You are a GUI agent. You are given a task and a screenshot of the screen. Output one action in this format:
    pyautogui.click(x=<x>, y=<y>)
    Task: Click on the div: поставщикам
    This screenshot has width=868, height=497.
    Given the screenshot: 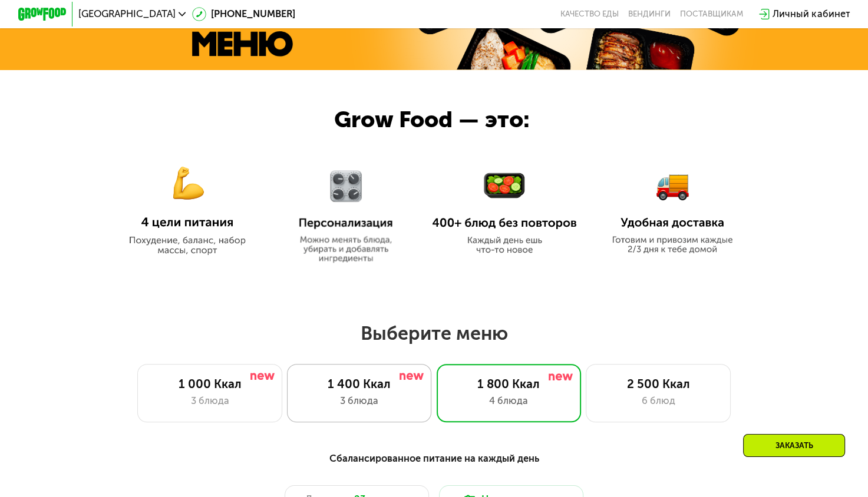 What is the action you would take?
    pyautogui.click(x=711, y=14)
    